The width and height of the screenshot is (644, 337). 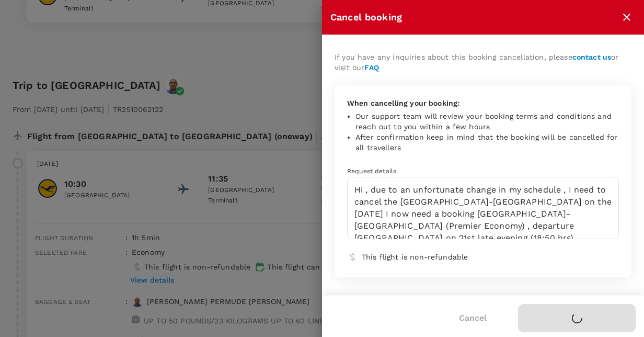 What do you see at coordinates (591, 57) in the screenshot?
I see `a: contact us` at bounding box center [591, 57].